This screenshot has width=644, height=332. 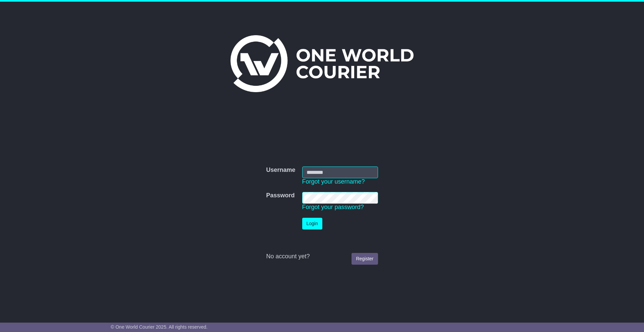 What do you see at coordinates (322, 257) in the screenshot?
I see `div: No account yet?` at bounding box center [322, 257].